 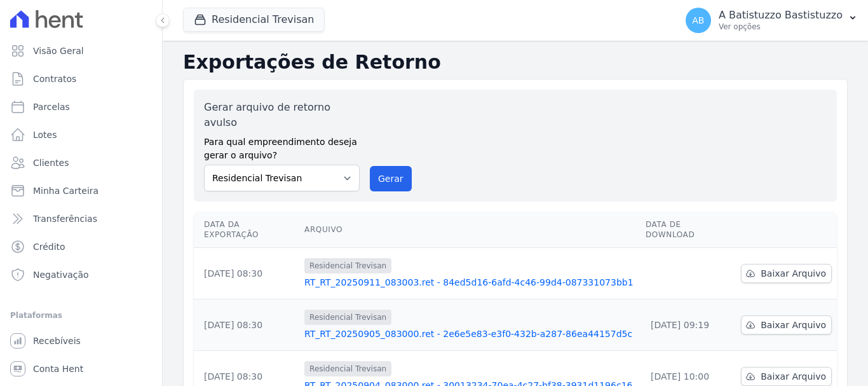 What do you see at coordinates (254, 20) in the screenshot?
I see `button: Residencial Trevisan` at bounding box center [254, 20].